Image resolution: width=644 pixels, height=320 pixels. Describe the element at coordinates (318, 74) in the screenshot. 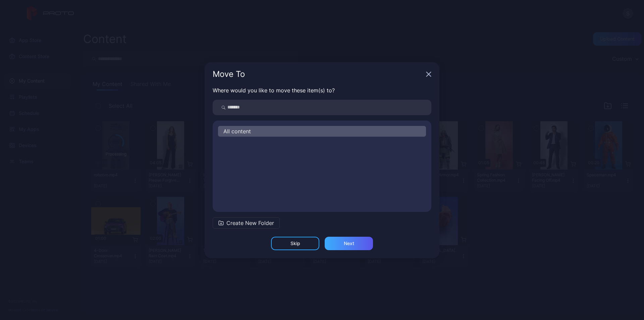

I see `div: Move To` at that location.